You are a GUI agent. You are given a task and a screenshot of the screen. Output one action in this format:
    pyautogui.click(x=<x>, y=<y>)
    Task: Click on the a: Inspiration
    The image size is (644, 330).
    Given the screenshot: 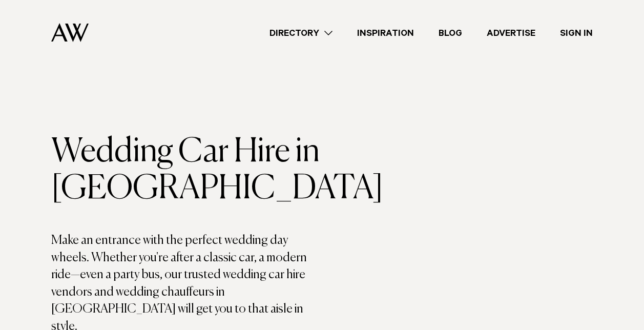 What is the action you would take?
    pyautogui.click(x=385, y=33)
    